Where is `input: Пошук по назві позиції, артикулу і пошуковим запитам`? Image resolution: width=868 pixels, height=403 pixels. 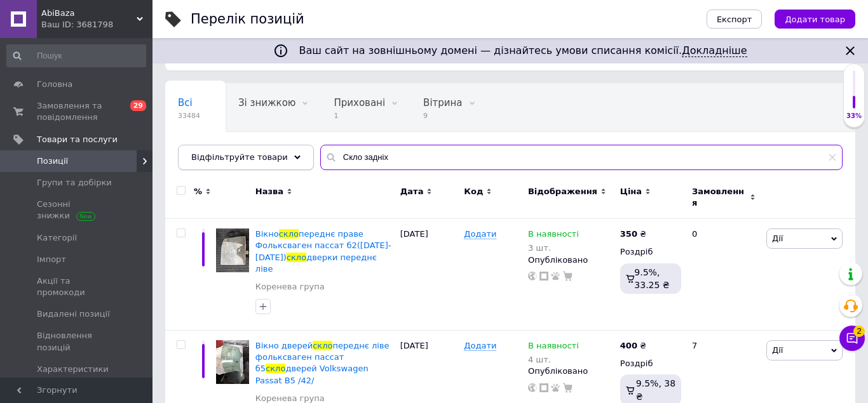 input: Пошук по назві позиції, артикулу і пошуковим запитам is located at coordinates (581, 157).